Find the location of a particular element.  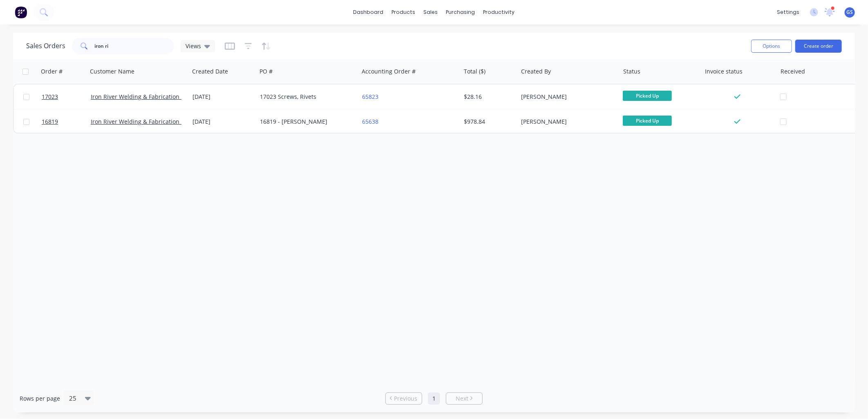

div: Customer Name is located at coordinates (112, 71).